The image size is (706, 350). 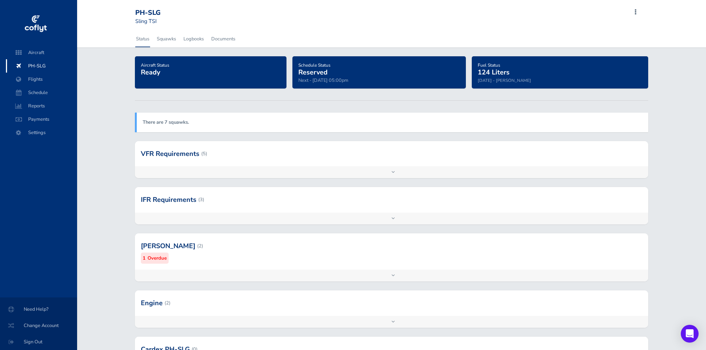 I want to click on small: Overdue, so click(x=157, y=258).